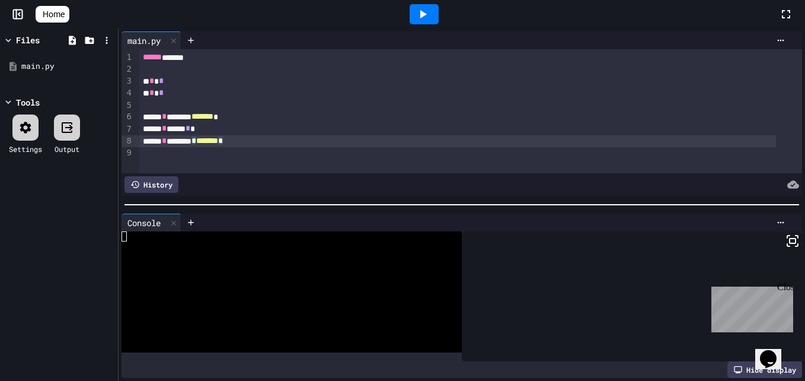 The width and height of the screenshot is (805, 381). What do you see at coordinates (53, 14) in the screenshot?
I see `span: Home` at bounding box center [53, 14].